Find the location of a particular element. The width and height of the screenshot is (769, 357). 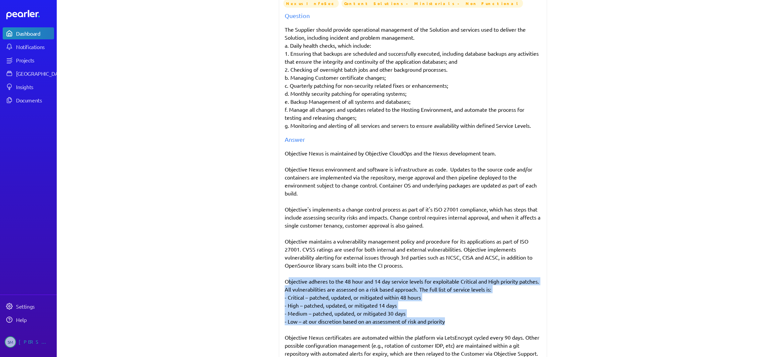

p: Objective maintains a vulnerability management policy and procedure for its applications as part ... is located at coordinates (413, 253).